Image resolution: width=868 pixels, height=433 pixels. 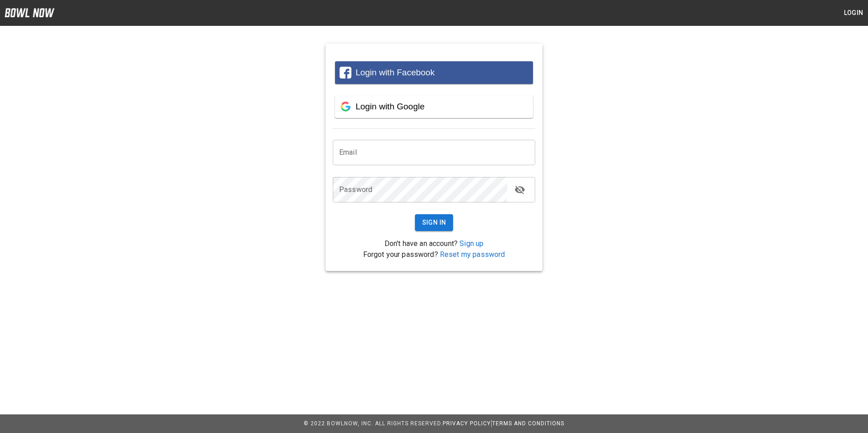 What do you see at coordinates (467, 423) in the screenshot?
I see `a: Privacy Policy` at bounding box center [467, 423].